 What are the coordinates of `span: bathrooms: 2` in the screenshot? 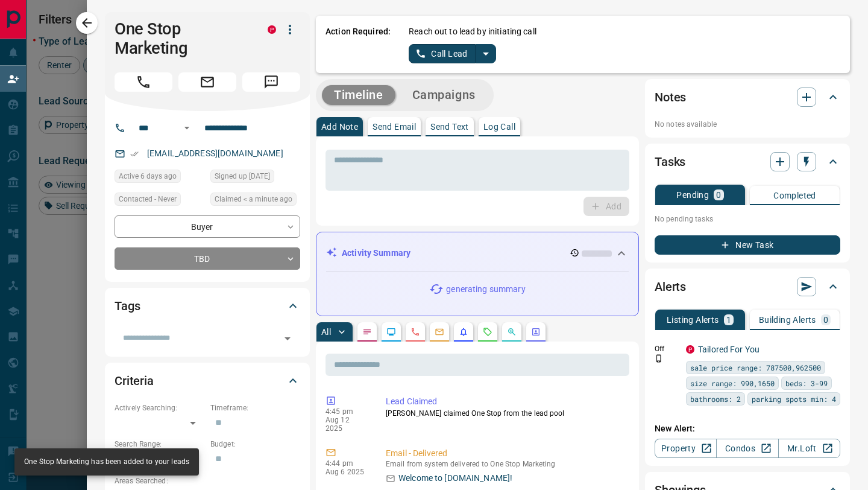 It's located at (715, 399).